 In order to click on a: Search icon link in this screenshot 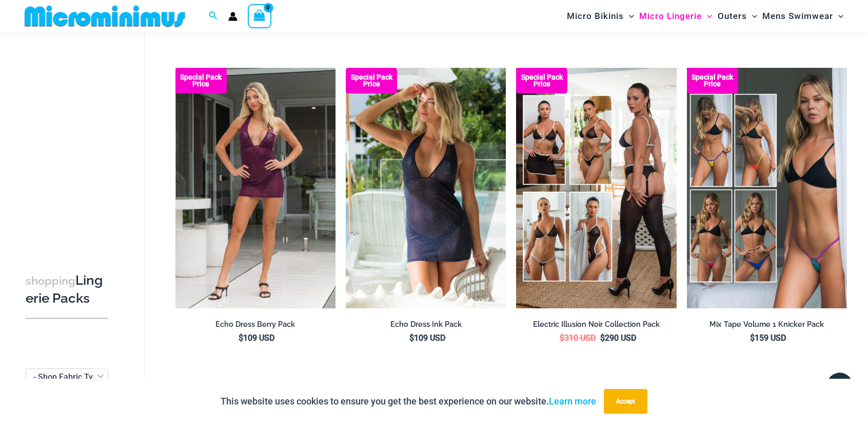, I will do `click(213, 16)`.